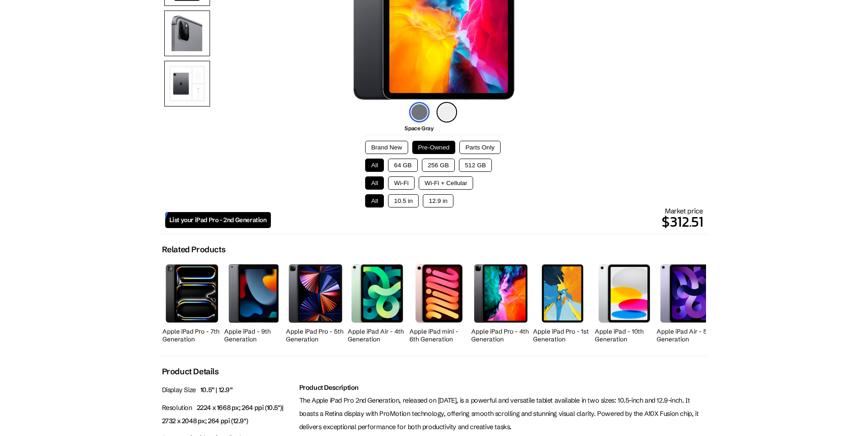  Describe the element at coordinates (228, 414) in the screenshot. I see `p: Resolution` at that location.